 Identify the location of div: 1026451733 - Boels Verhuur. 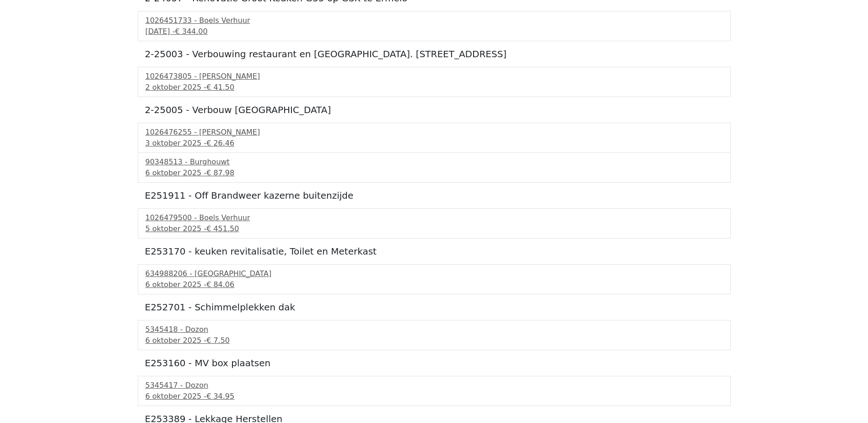
(434, 21).